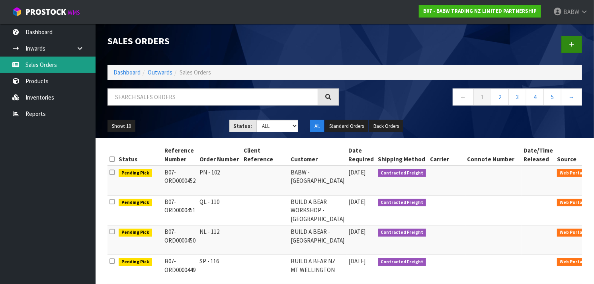 The height and width of the screenshot is (284, 594). Describe the element at coordinates (447, 155) in the screenshot. I see `th: Carrier` at that location.